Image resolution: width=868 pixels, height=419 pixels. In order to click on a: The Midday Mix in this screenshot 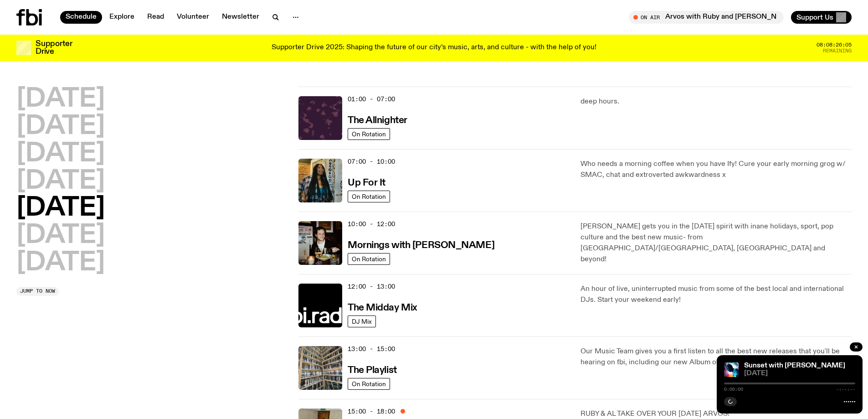, I will do `click(383, 307)`.